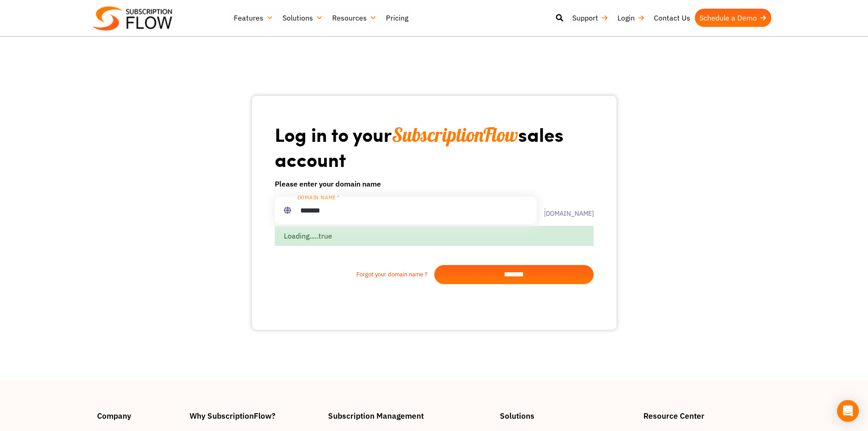 The image size is (868, 431). Describe the element at coordinates (434, 184) in the screenshot. I see `h6: Please enter your domain name` at that location.